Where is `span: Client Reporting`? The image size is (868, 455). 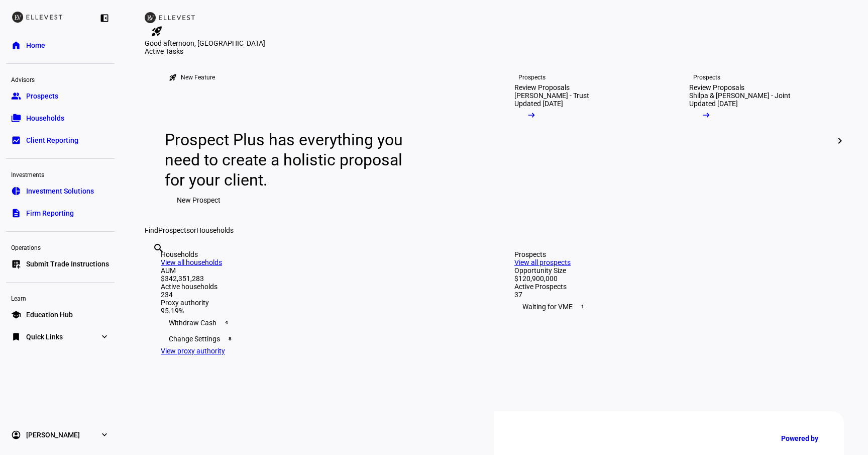 span: Client Reporting is located at coordinates (52, 140).